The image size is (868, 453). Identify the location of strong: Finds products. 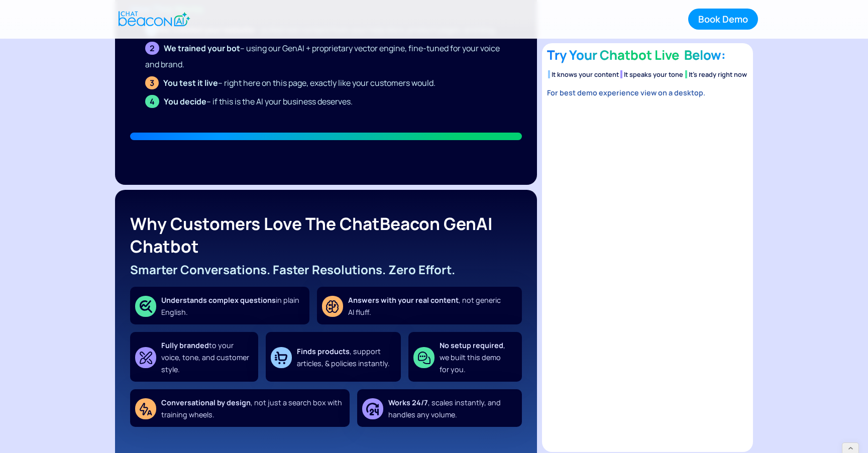
(323, 351).